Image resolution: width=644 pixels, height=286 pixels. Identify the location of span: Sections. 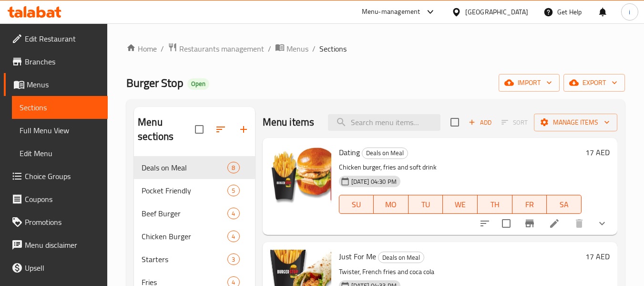
(60, 107).